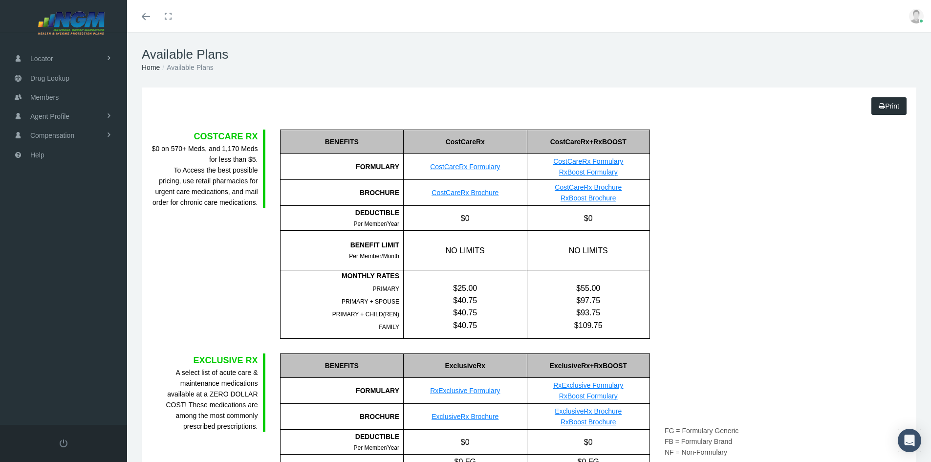 This screenshot has height=462, width=931. I want to click on li: Available Plans, so click(186, 67).